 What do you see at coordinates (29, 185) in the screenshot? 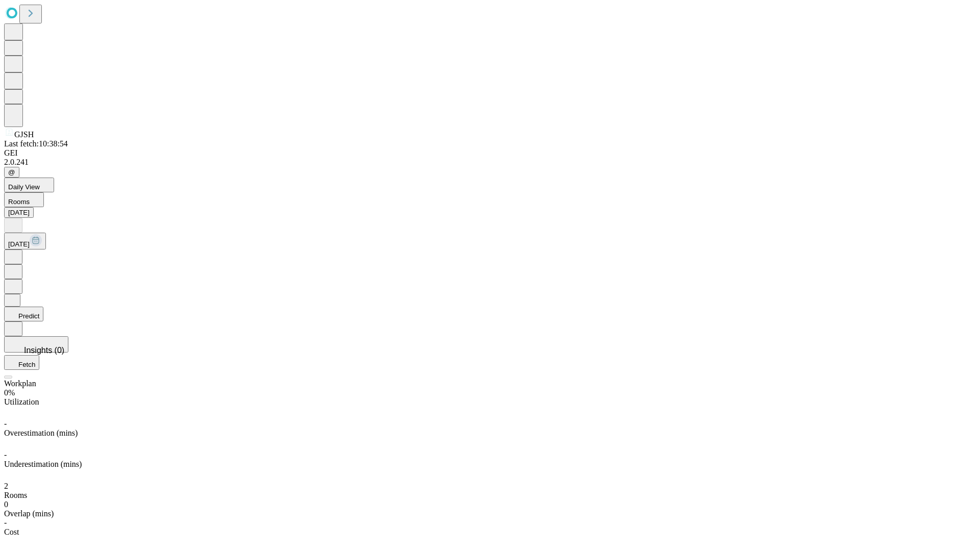
I see `button: Daily View` at bounding box center [29, 185].